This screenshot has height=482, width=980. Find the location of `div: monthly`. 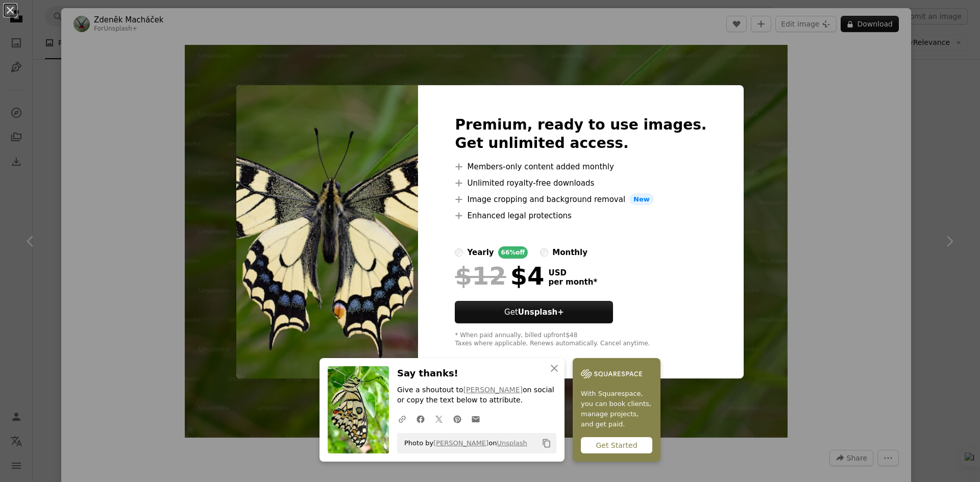

div: monthly is located at coordinates (570, 253).